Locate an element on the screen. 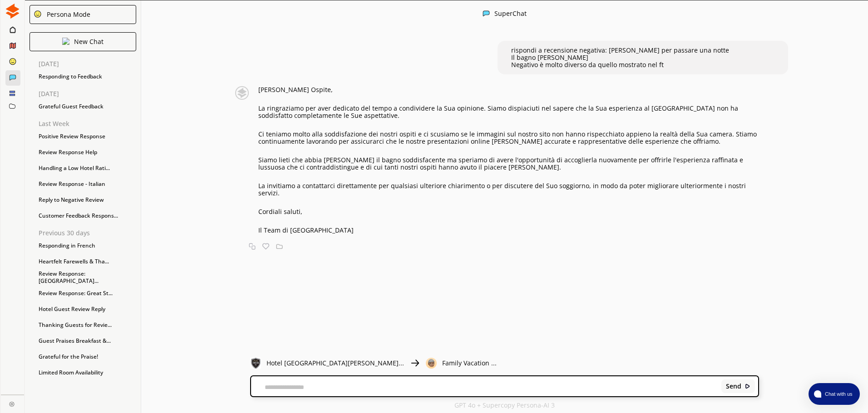 Image resolution: width=868 pixels, height=413 pixels. p: La ringraziamo per aver dedicato del tempo a condividere la Sua opinione. Siamo dispiaciuti nel s... is located at coordinates (509, 112).